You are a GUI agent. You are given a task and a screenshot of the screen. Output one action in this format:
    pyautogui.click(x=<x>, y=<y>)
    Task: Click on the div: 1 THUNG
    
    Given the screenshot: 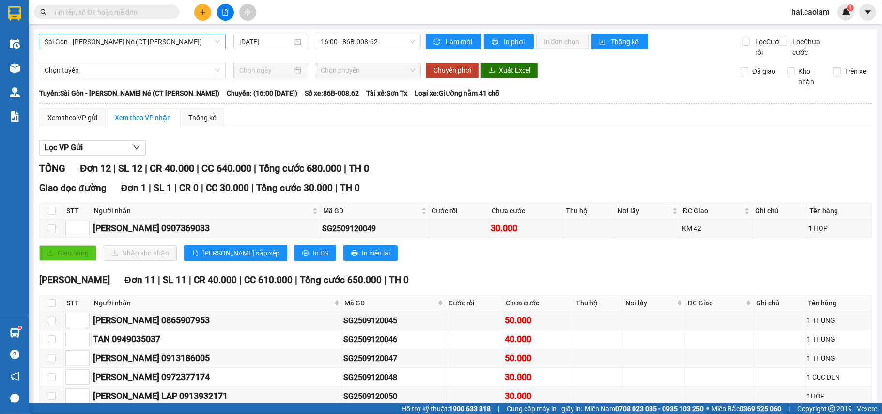 What is the action you would take?
    pyautogui.click(x=839, y=320)
    